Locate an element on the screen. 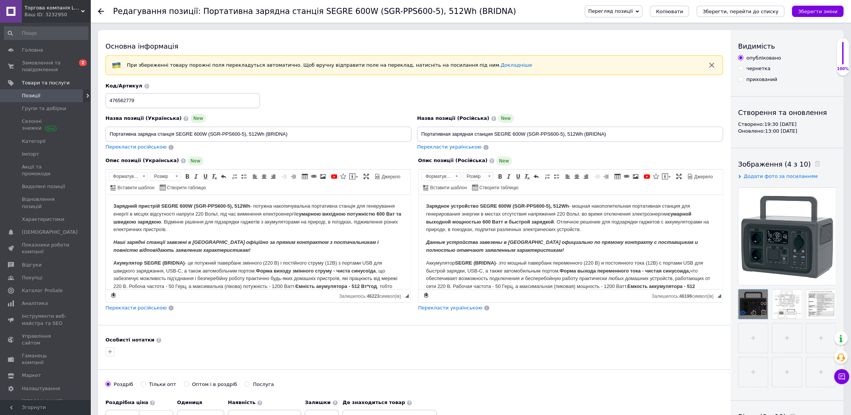 The image size is (851, 415). span: Замовлення та повідомлення is located at coordinates (46, 66).